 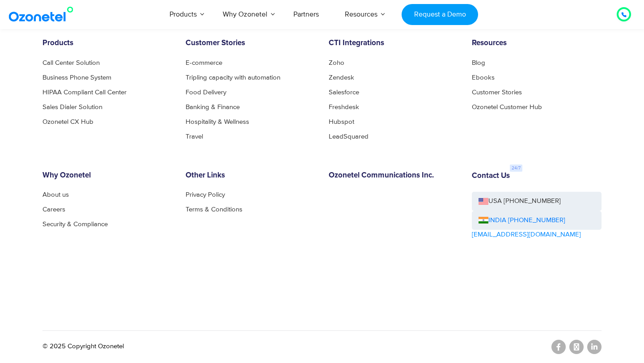 I want to click on a: Ozonetel Customer Hub, so click(x=507, y=106).